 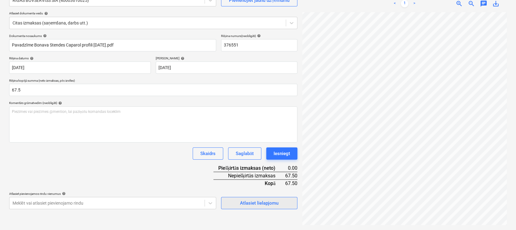 What do you see at coordinates (208, 153) in the screenshot?
I see `button: Skaidrs` at bounding box center [208, 153].